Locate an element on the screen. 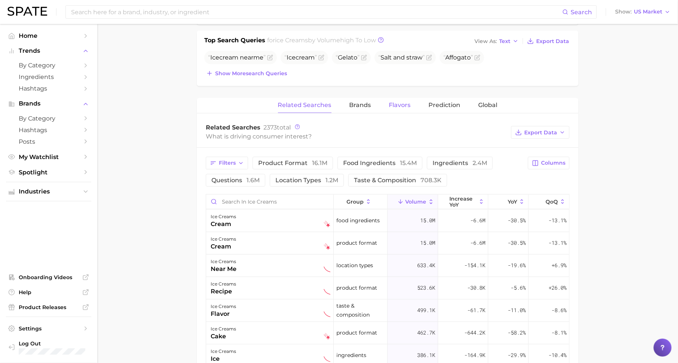 This screenshot has width=678, height=363. button: ice creamscakefalling starproduct format462.7k-644.2k-58.2%-8.1% is located at coordinates (388, 333).